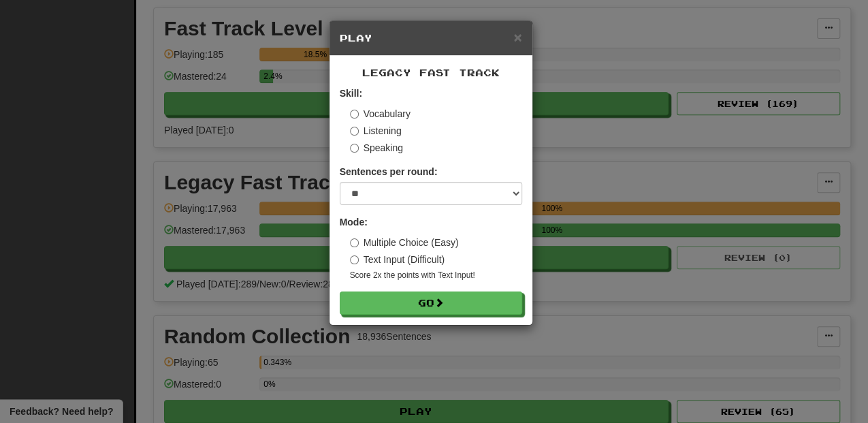  Describe the element at coordinates (350, 93) in the screenshot. I see `strong: Skill:` at that location.